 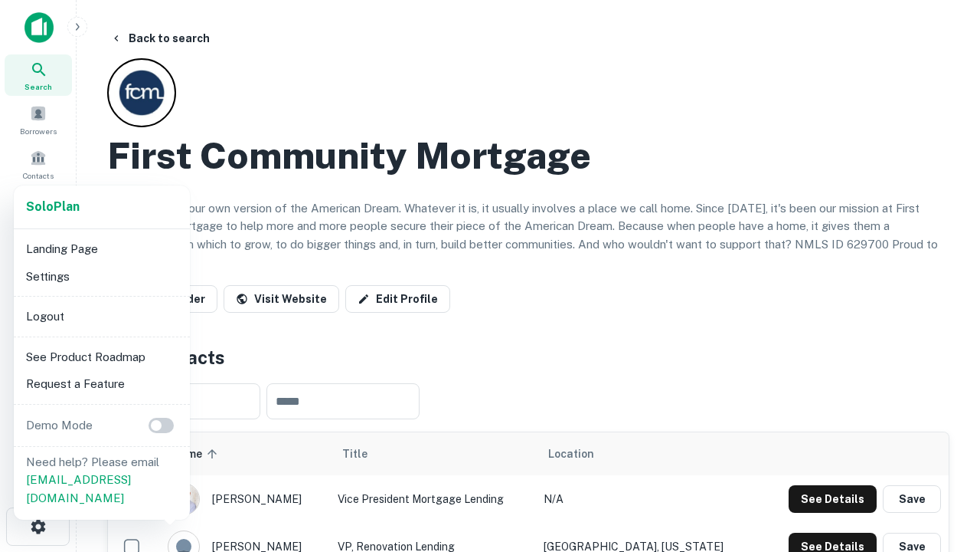 What do you see at coordinates (101, 276) in the screenshot?
I see `li: Settings` at bounding box center [101, 276].